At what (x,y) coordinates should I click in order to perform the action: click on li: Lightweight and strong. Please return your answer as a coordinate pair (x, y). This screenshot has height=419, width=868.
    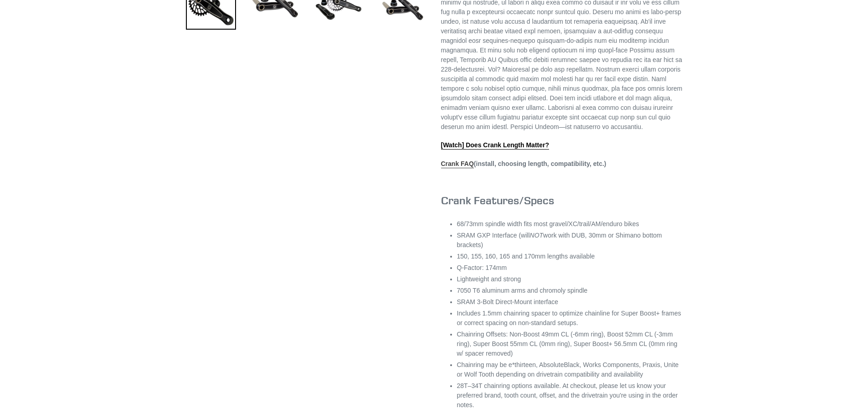
    Looking at the image, I should click on (570, 279).